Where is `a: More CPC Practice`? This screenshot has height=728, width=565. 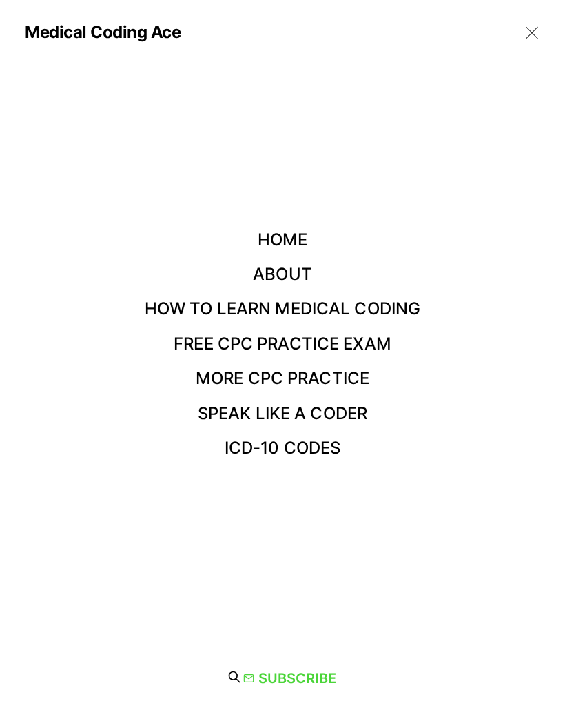 a: More CPC Practice is located at coordinates (282, 377).